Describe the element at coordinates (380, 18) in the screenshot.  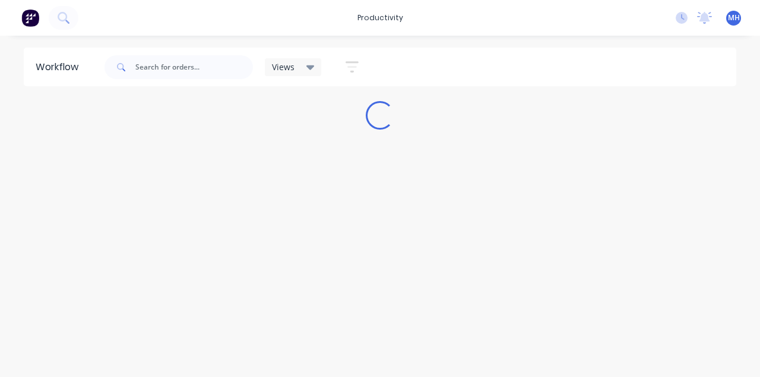
I see `div: productivity` at that location.